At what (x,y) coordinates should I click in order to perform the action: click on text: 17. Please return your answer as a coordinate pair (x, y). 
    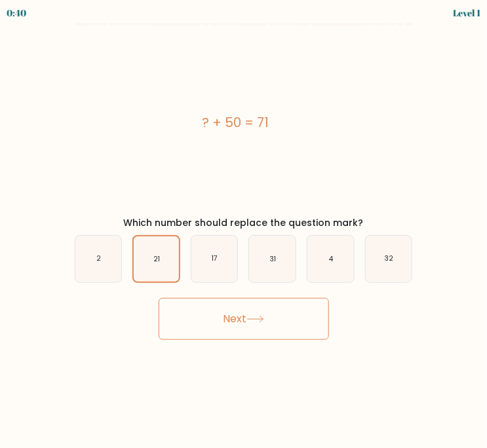
    Looking at the image, I should click on (215, 259).